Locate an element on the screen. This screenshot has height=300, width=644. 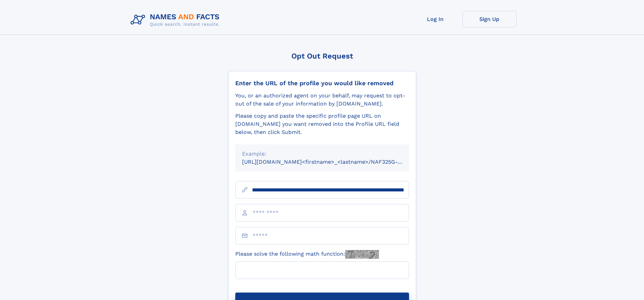
div: You, or an authorized agent on your behalf, may request to opt-out of the sale of your informatio... is located at coordinates (322, 100).